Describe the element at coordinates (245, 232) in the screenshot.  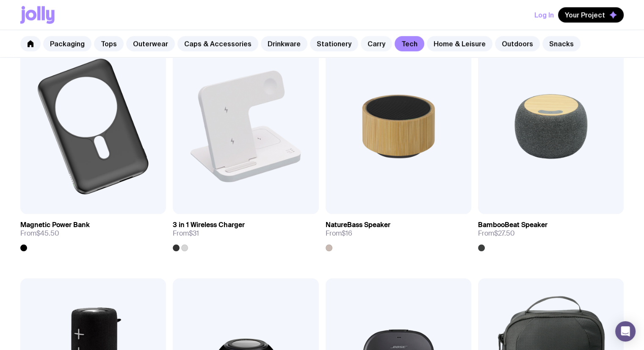
I see `a: 3 in 1 Wireless ChargerFrom$31` at that location.